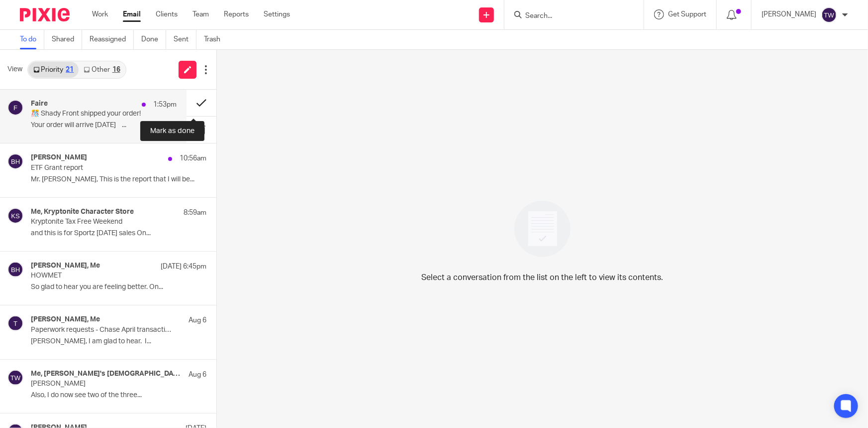 This screenshot has width=868, height=428. Describe the element at coordinates (194, 158) in the screenshot. I see `p: 10:56am` at that location.